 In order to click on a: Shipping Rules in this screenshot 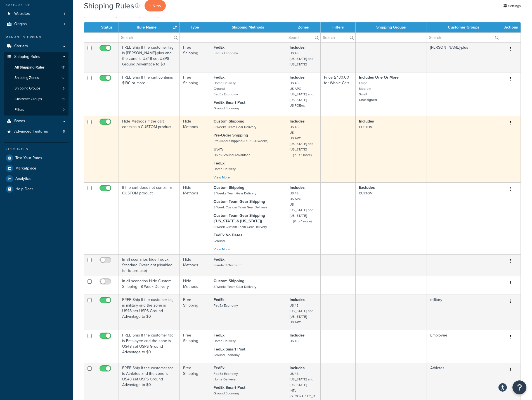, I will do `click(36, 57)`.